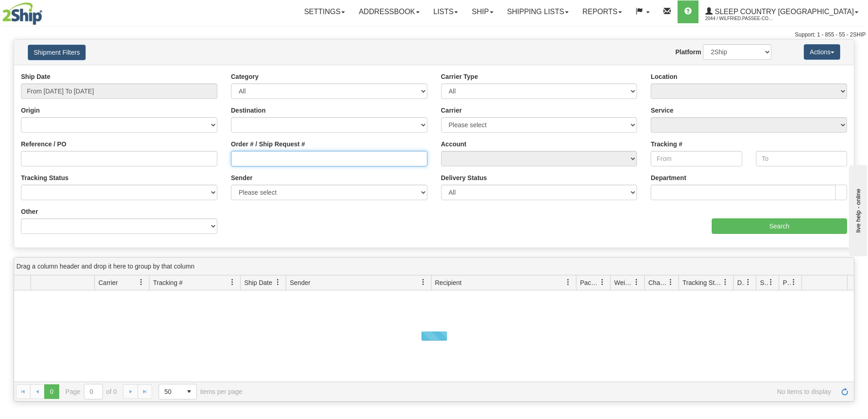 The image size is (868, 419). I want to click on a: Settings, so click(324, 12).